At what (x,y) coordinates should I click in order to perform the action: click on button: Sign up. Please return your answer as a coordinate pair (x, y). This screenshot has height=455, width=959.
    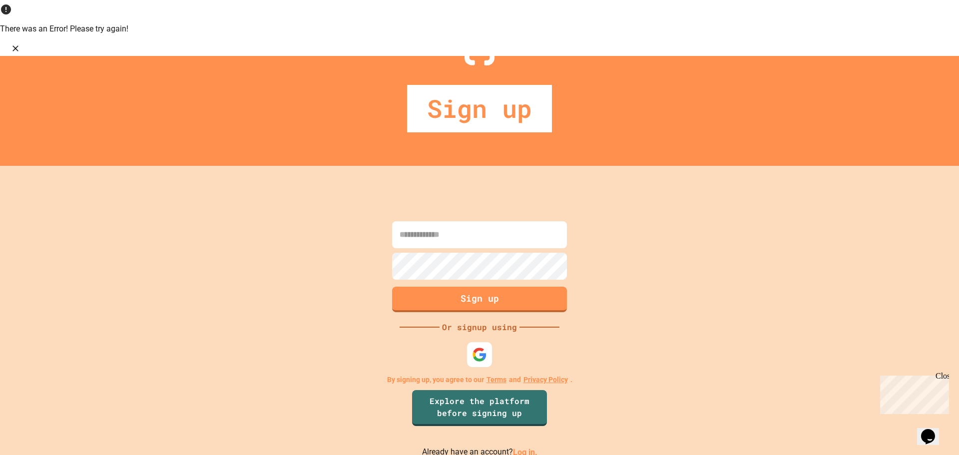
    Looking at the image, I should click on (479, 299).